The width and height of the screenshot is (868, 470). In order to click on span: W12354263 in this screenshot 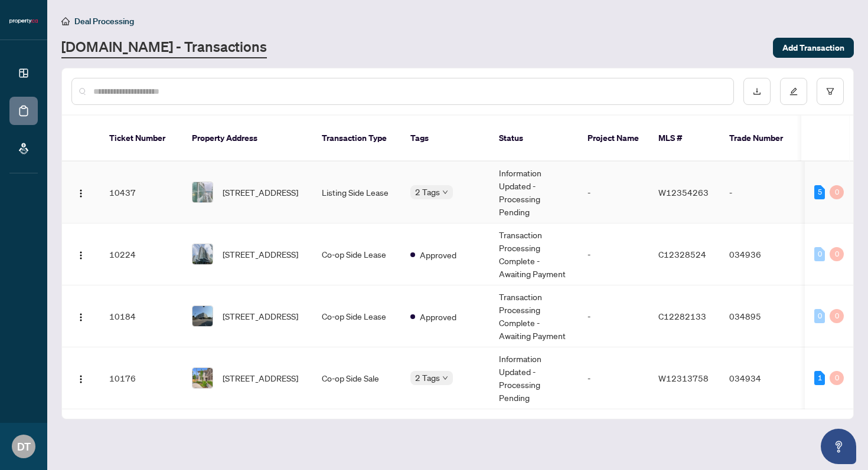, I will do `click(683, 192)`.